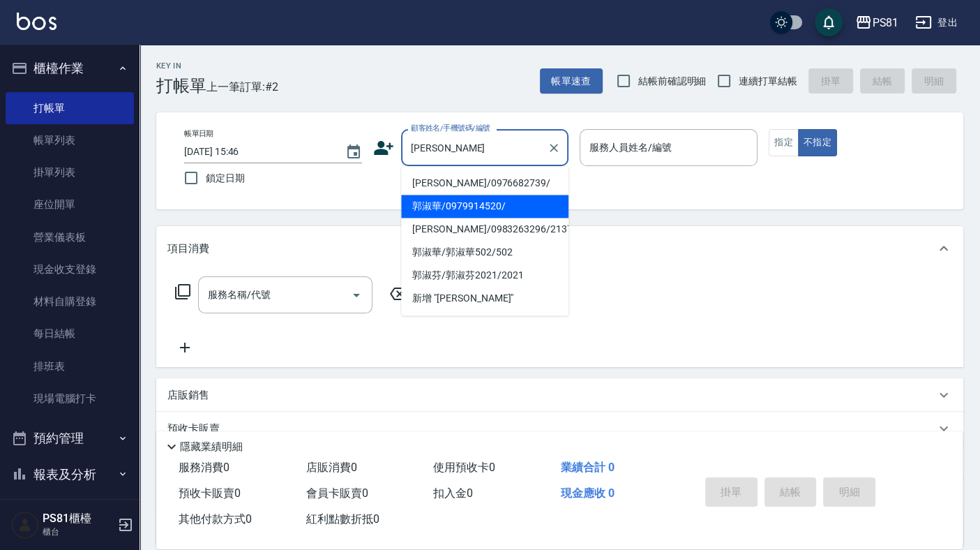 The width and height of the screenshot is (980, 550). I want to click on span: 紅利點數折抵 0, so click(342, 518).